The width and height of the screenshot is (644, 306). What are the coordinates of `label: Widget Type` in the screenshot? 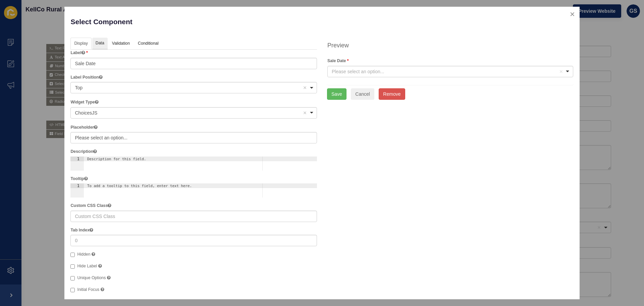 It's located at (84, 102).